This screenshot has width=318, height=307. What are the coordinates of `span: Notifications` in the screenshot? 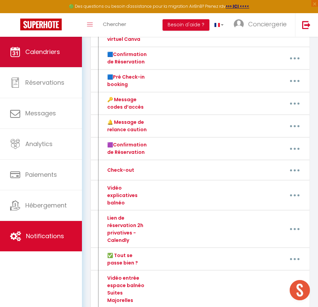 It's located at (45, 236).